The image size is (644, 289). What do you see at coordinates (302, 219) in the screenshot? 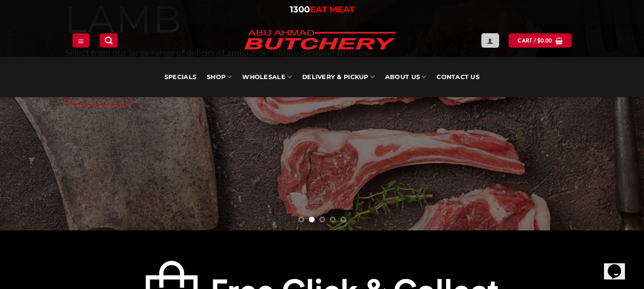
I see `li: Page dot 1` at bounding box center [302, 219].